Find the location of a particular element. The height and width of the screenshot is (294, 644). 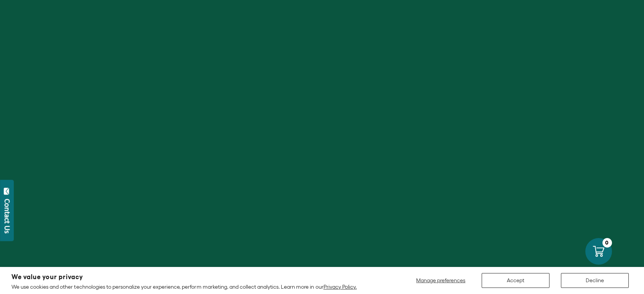

a: Privacy Policy. is located at coordinates (340, 287).